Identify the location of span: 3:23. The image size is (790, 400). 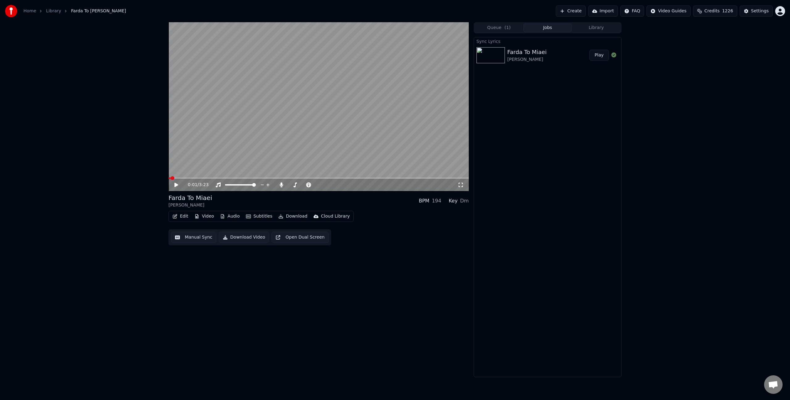
(204, 185).